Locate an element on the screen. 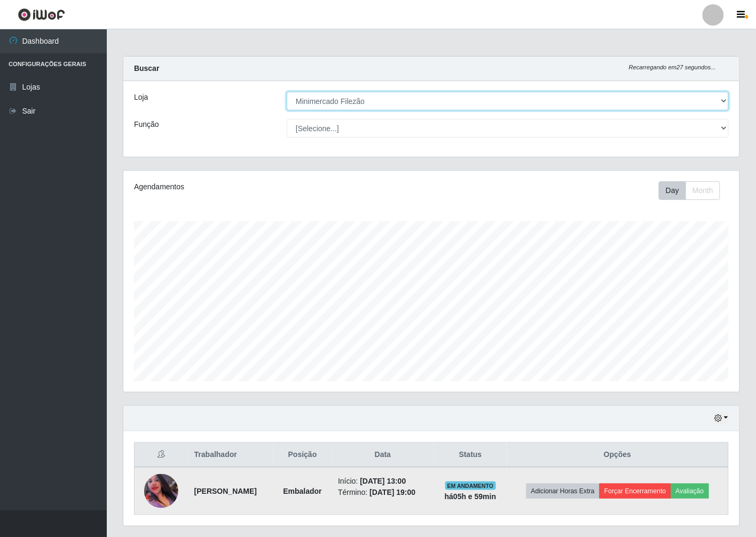 The height and width of the screenshot is (537, 756). span: EM ANDAMENTO is located at coordinates (470, 487).